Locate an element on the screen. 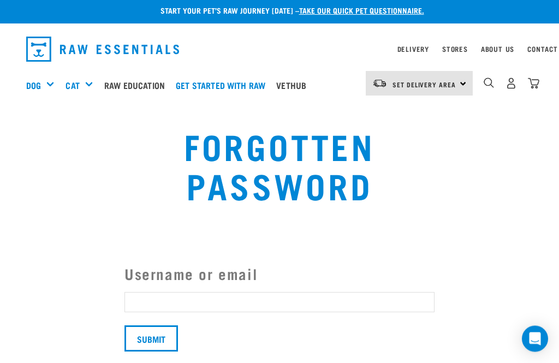 The image size is (559, 363). a: Raw Education is located at coordinates (137, 86).